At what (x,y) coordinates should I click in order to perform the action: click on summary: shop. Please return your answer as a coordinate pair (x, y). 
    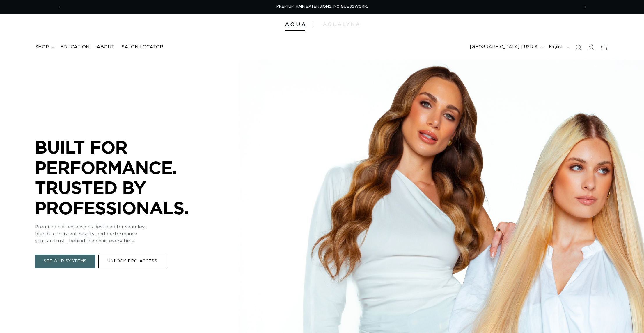
    Looking at the image, I should click on (44, 47).